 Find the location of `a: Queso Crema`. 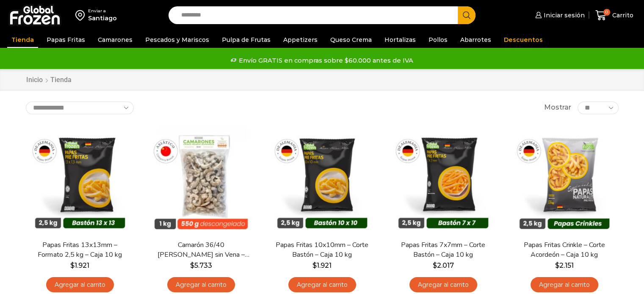

a: Queso Crema is located at coordinates (351, 40).